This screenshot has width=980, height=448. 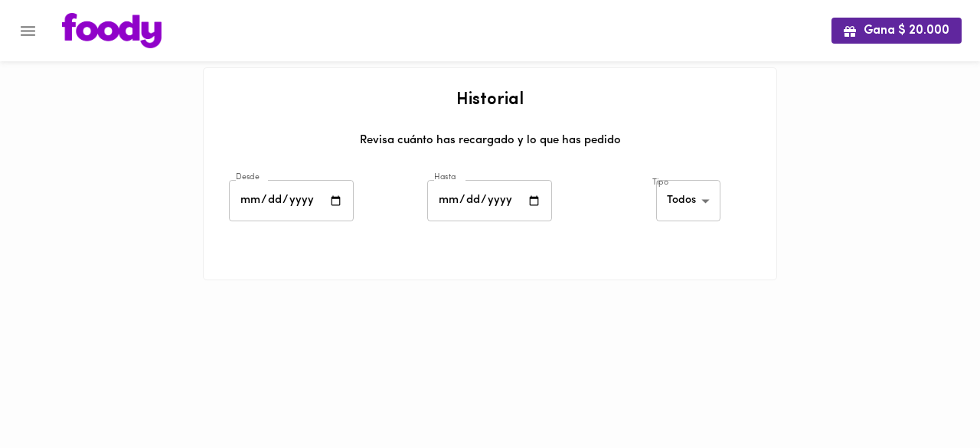 I want to click on label: Tipo, so click(x=660, y=182).